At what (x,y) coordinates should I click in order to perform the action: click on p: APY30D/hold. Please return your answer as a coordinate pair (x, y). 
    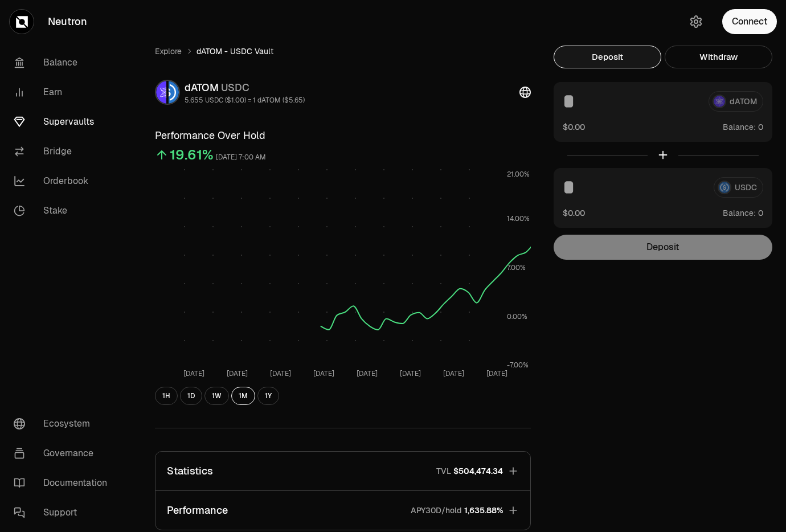
    Looking at the image, I should click on (436, 511).